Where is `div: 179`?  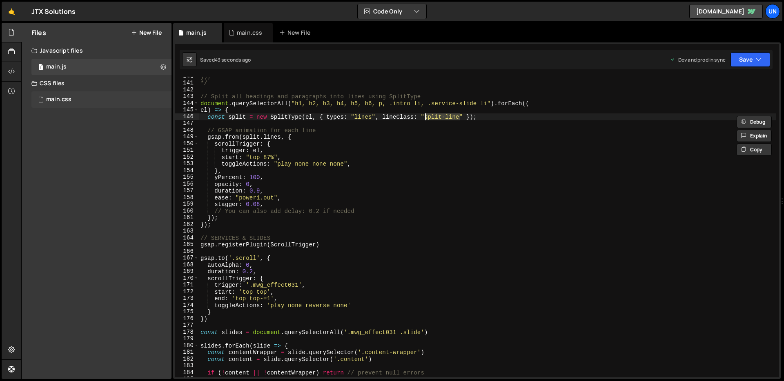
div: 179 is located at coordinates (186, 339).